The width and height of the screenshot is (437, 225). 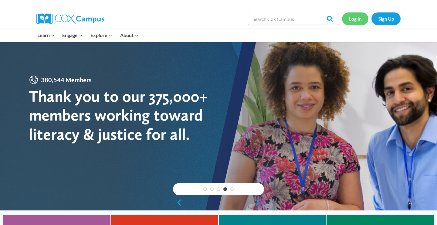 What do you see at coordinates (124, 115) in the screenshot?
I see `div: Thank you to our 375,000+ members working toward literacy & justice for all.` at bounding box center [124, 115].